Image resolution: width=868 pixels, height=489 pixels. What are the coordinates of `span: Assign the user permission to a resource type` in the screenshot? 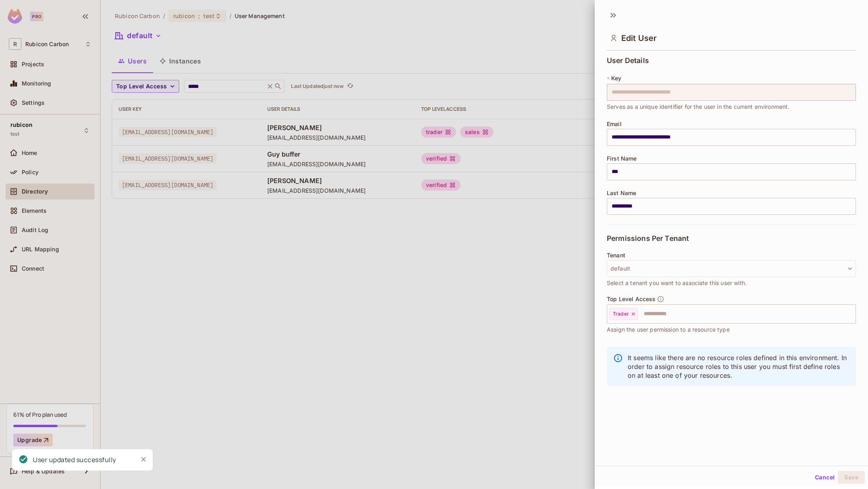 It's located at (668, 329).